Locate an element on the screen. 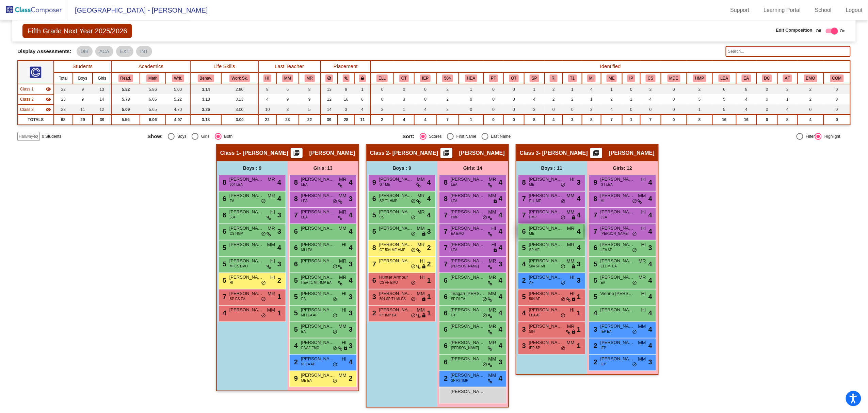  span: Edit Composition is located at coordinates (795, 30).